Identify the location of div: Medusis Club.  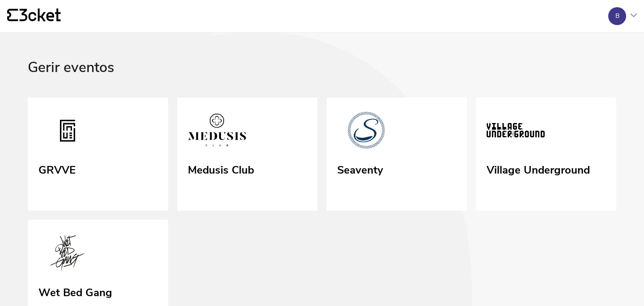
(221, 169).